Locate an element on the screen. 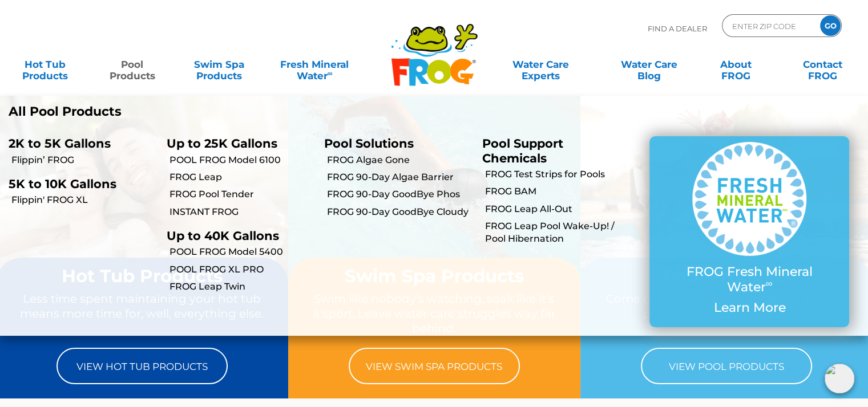 Image resolution: width=868 pixels, height=407 pixels. a: FROG 90-Day GoodBye Phos is located at coordinates (400, 195).